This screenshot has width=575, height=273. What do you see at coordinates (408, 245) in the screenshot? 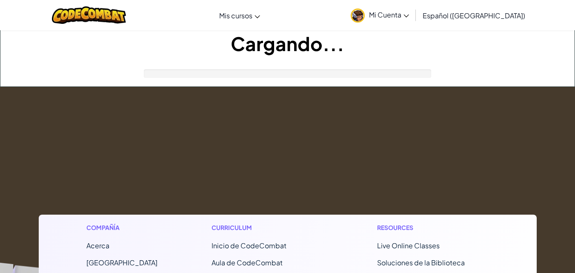
I see `a: Live Online Classes` at bounding box center [408, 245].